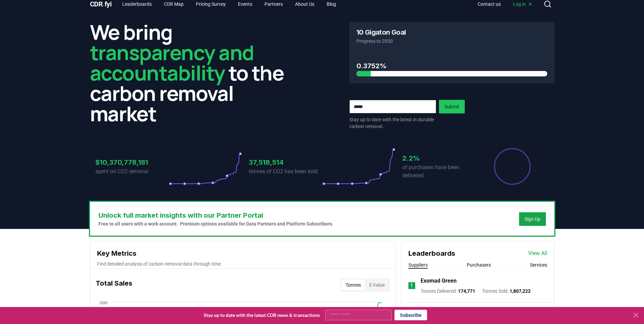  What do you see at coordinates (467, 291) in the screenshot?
I see `span: 174,771` at bounding box center [467, 291].